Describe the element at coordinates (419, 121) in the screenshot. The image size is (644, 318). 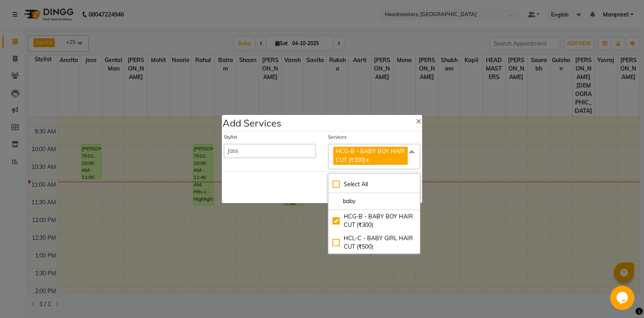
I see `button: Close` at that location.